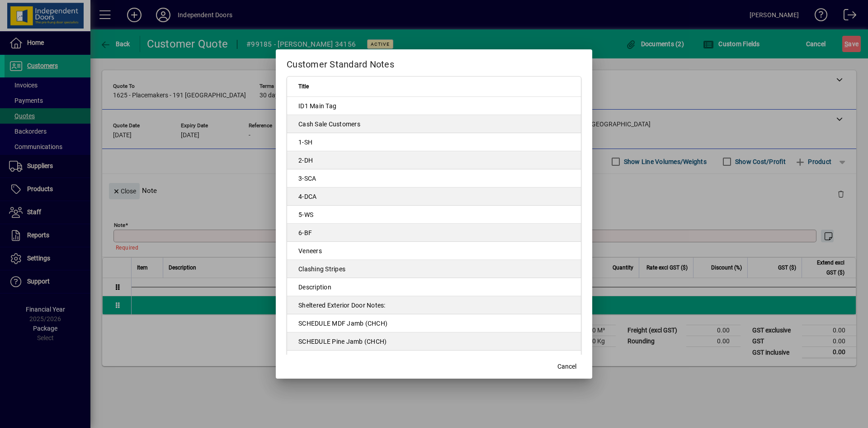 The height and width of the screenshot is (428, 868). What do you see at coordinates (434, 106) in the screenshot?
I see `td: ID1 Main Tag` at bounding box center [434, 106].